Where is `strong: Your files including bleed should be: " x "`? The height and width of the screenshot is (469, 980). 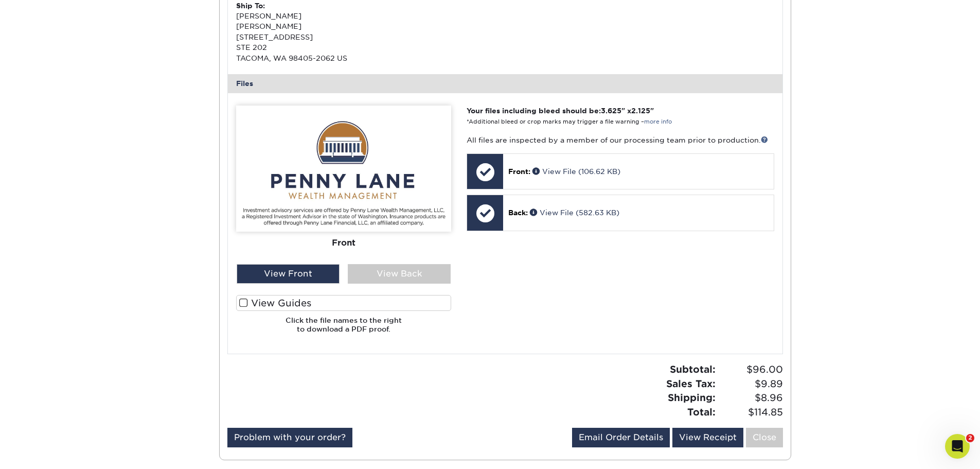
strong: Your files including bleed should be: " x " is located at coordinates (560, 111).